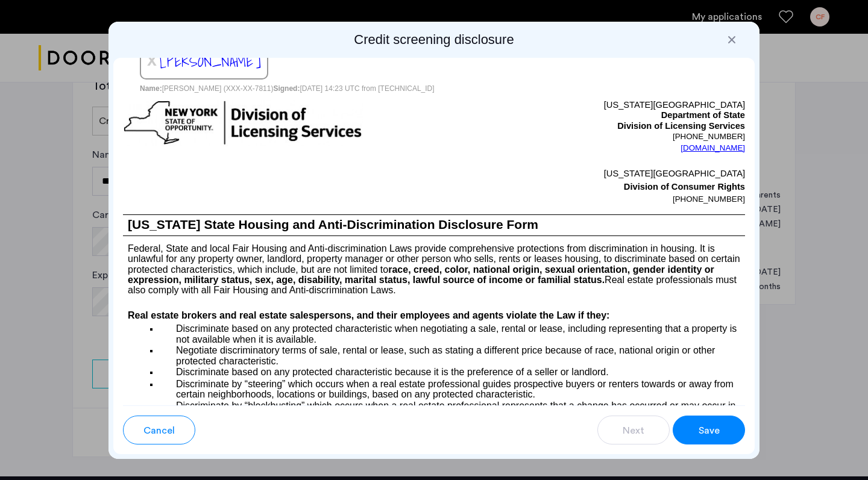 This screenshot has width=868, height=480. I want to click on p: Discriminate by “blockbusting” which occurs when a real estate professional represents that a cha..., so click(452, 417).